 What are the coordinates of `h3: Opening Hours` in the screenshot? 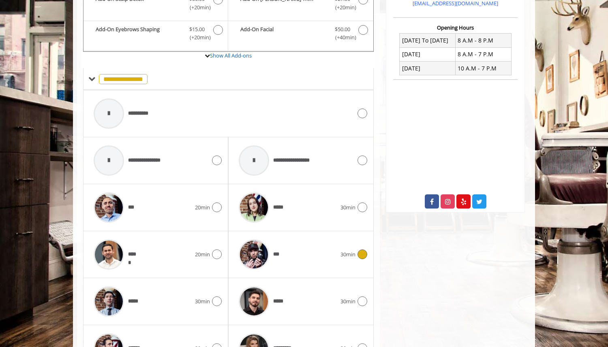 It's located at (455, 28).